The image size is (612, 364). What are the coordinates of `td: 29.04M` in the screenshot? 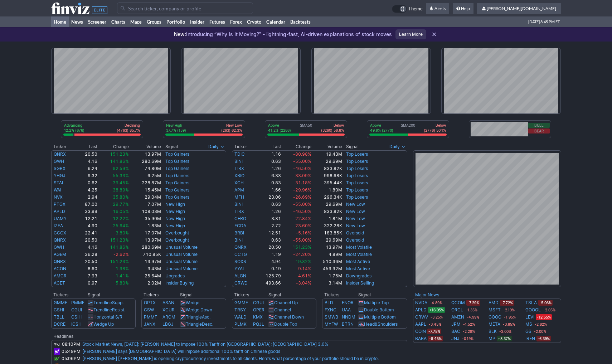 It's located at (145, 197).